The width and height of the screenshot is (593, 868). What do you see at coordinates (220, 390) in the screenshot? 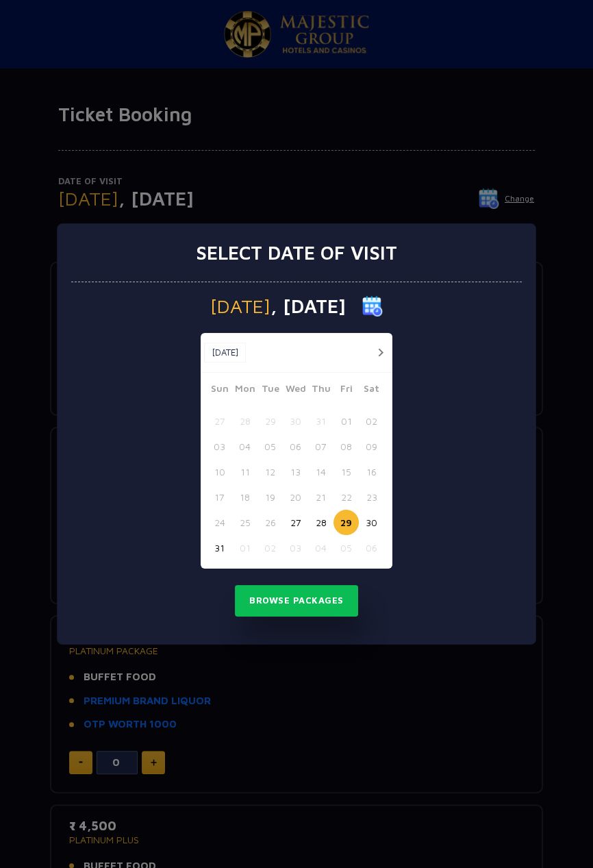
I see `span: Sun` at bounding box center [220, 390].